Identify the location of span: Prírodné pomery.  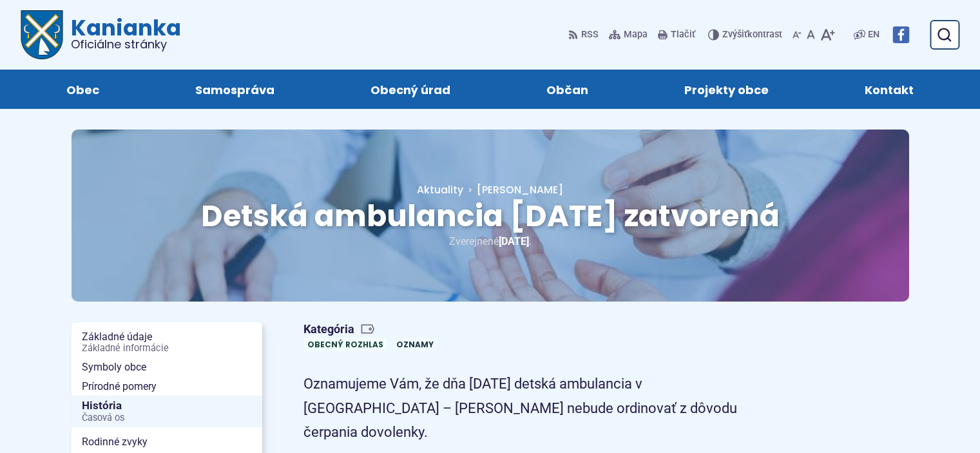
(167, 386).